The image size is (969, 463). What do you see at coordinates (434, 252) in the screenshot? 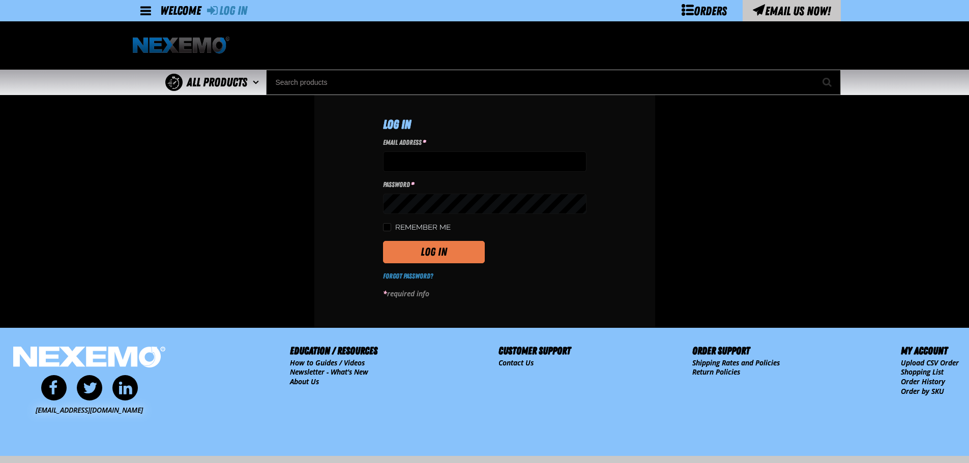
I see `button: Log In` at bounding box center [434, 252].